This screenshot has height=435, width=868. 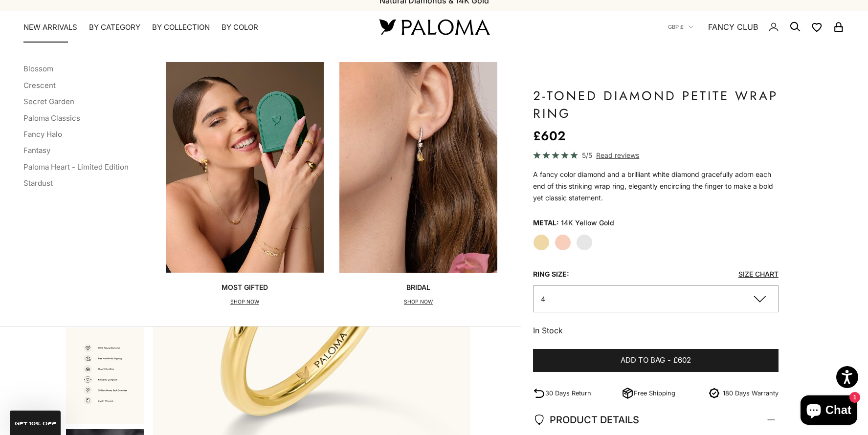 What do you see at coordinates (618, 155) in the screenshot?
I see `span: Read reviews` at bounding box center [618, 155].